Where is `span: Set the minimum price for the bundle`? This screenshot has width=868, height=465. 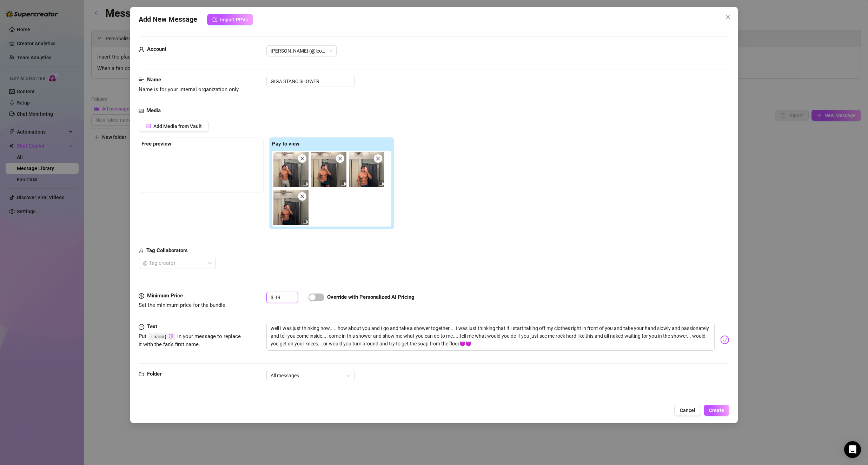 span: Set the minimum price for the bundle is located at coordinates (181, 305).